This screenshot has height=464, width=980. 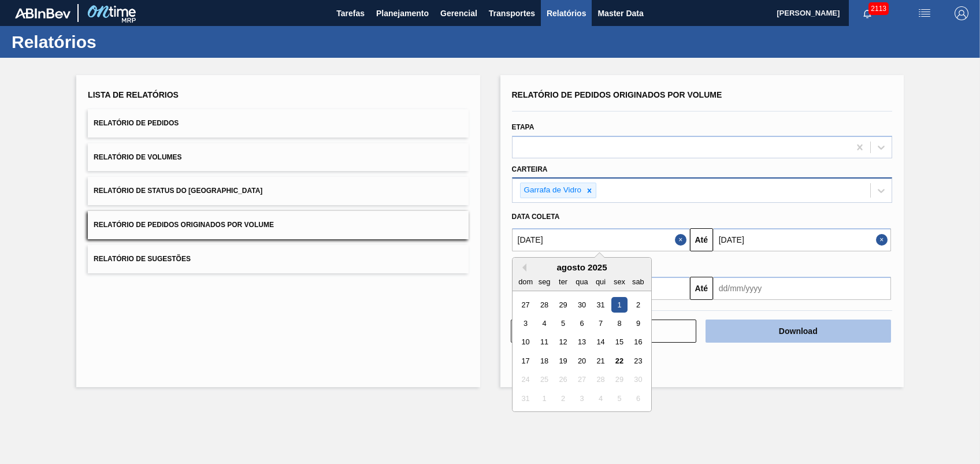 I want to click on h1: Relatórios, so click(x=113, y=41).